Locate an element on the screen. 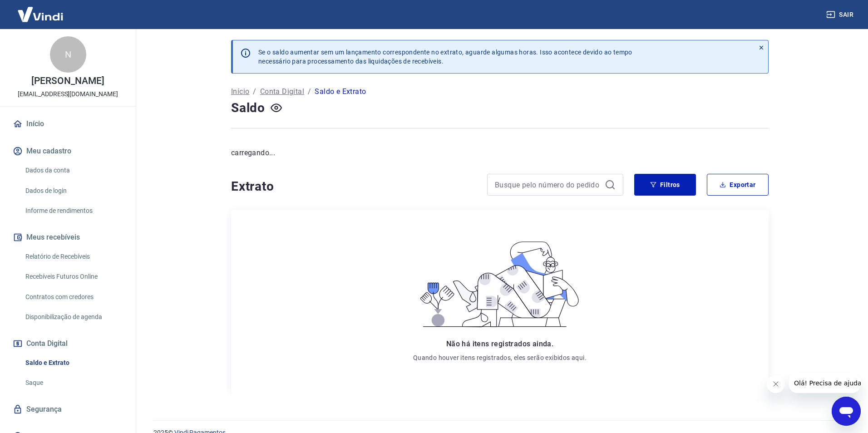 This screenshot has height=433, width=868. button: Exportar is located at coordinates (738, 185).